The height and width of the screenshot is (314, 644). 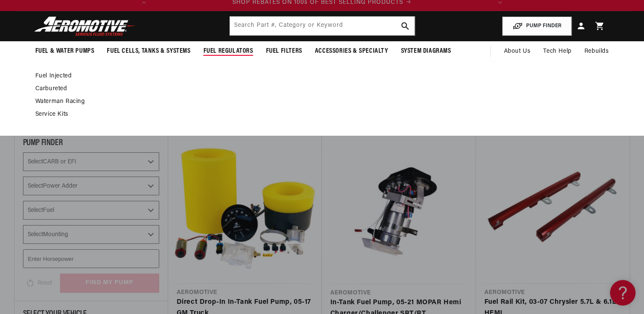 I want to click on summary: System Diagrams, so click(x=426, y=51).